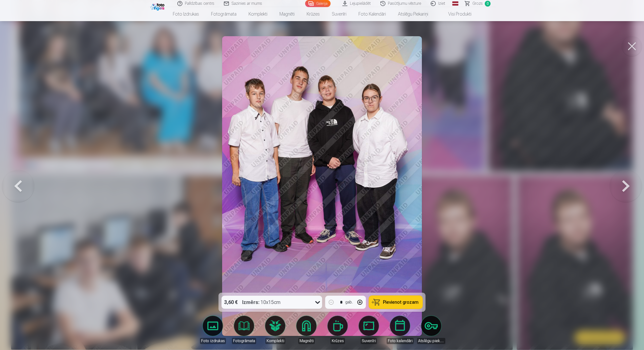  Describe the element at coordinates (231, 302) in the screenshot. I see `div: 3,60 €` at that location.